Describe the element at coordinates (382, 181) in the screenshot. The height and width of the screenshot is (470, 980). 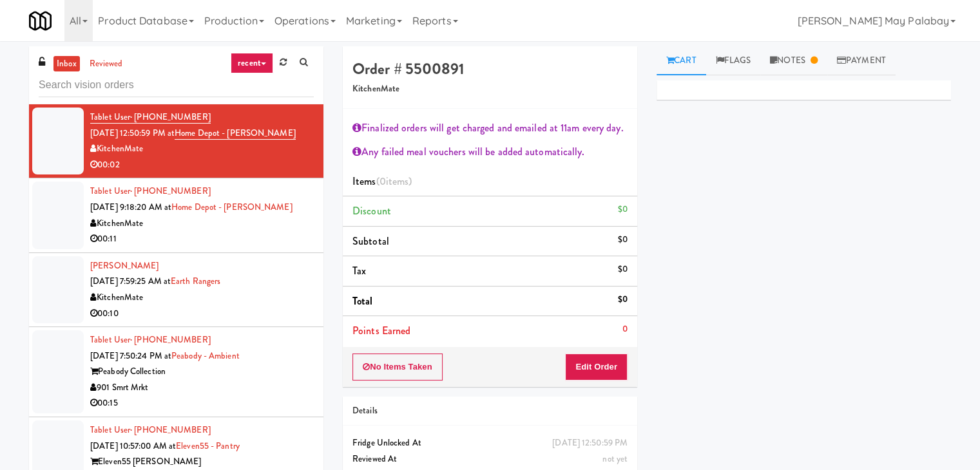
I see `span: Items` at that location.